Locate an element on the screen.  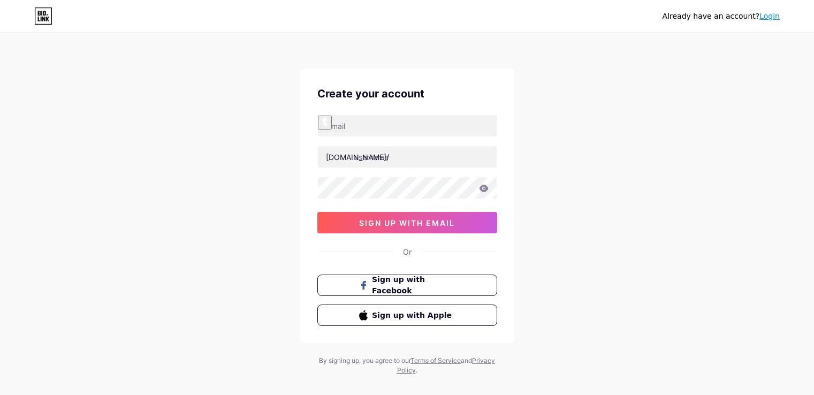
span: Sign up with Facebook is located at coordinates (413, 285).